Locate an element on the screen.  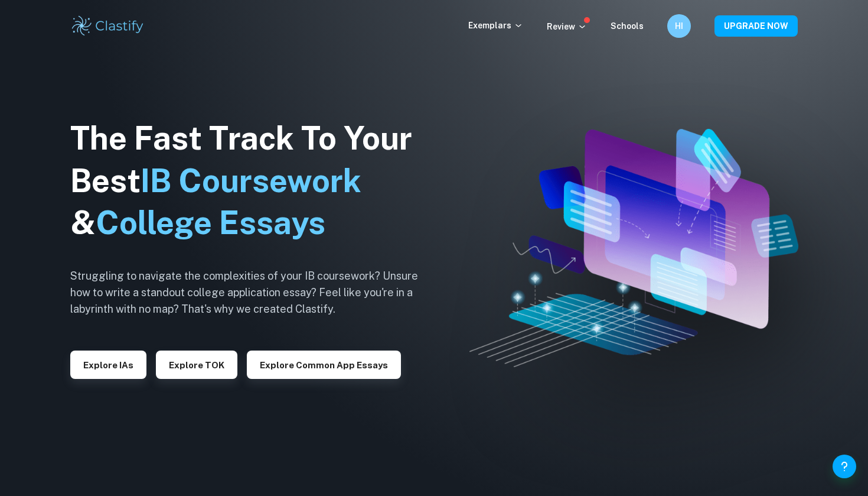
span: College Essays is located at coordinates (210, 222).